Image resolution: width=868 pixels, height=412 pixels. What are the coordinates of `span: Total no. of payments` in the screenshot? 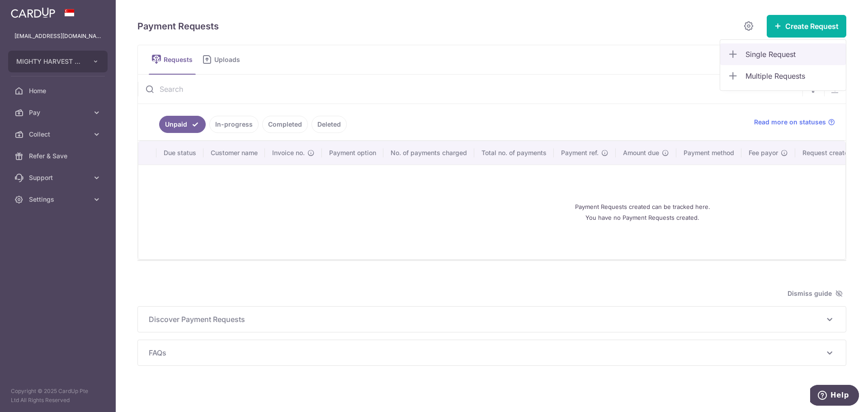 It's located at (514, 153).